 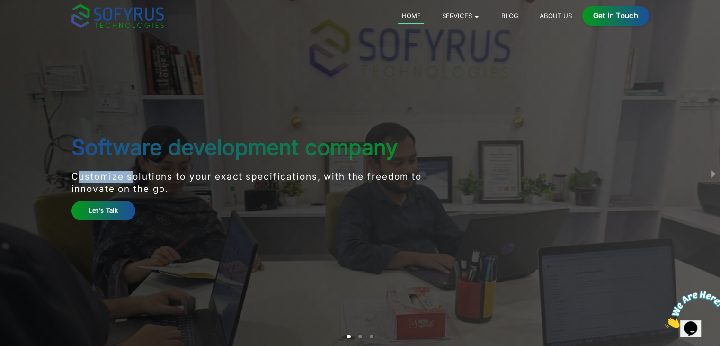 I want to click on div: CloseChat attention grabber, so click(x=29, y=22).